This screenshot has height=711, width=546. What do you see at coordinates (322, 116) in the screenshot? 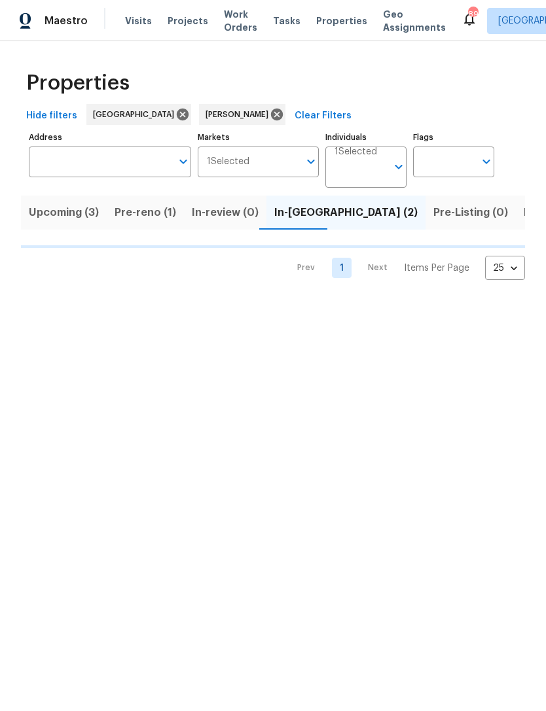
I see `button: Clear Filters` at bounding box center [322, 116].